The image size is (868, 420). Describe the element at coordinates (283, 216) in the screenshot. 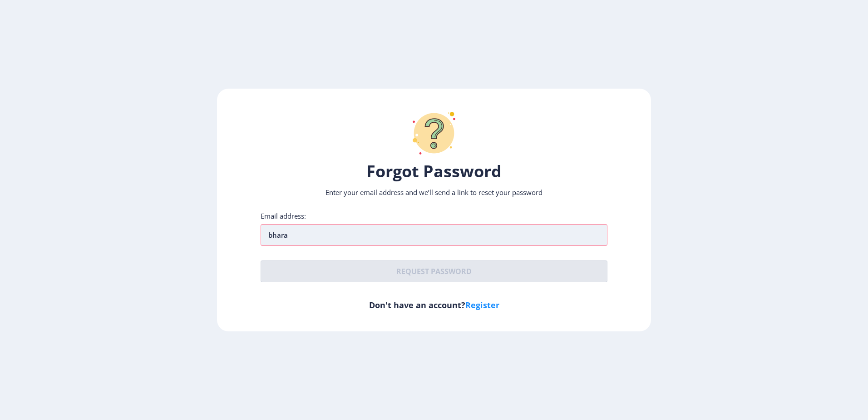

I see `label: Email address:` at that location.